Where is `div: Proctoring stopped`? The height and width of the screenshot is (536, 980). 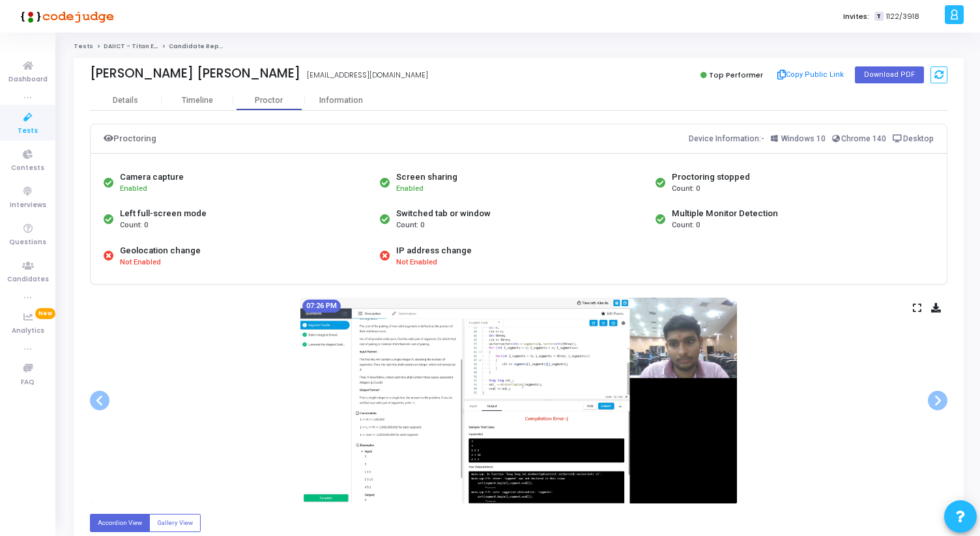
div: Proctoring stopped is located at coordinates (711, 177).